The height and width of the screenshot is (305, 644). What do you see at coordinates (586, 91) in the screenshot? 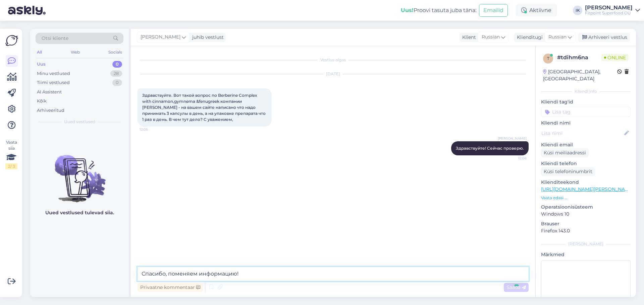
I see `div: Kliendi info` at bounding box center [586, 91].